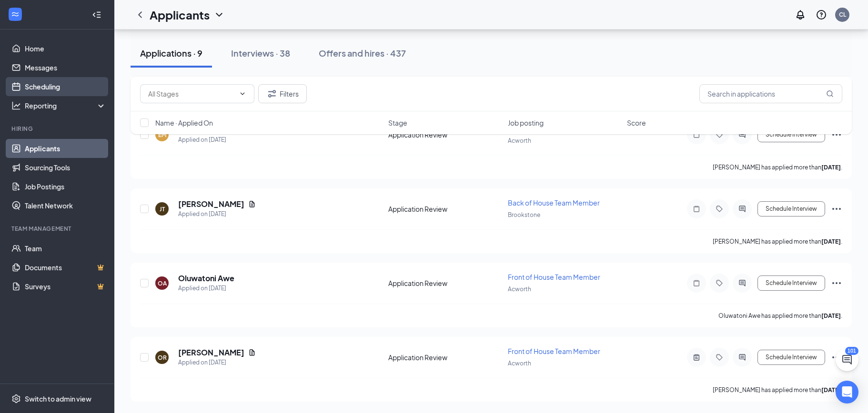  I want to click on a: Applicants, so click(65, 148).